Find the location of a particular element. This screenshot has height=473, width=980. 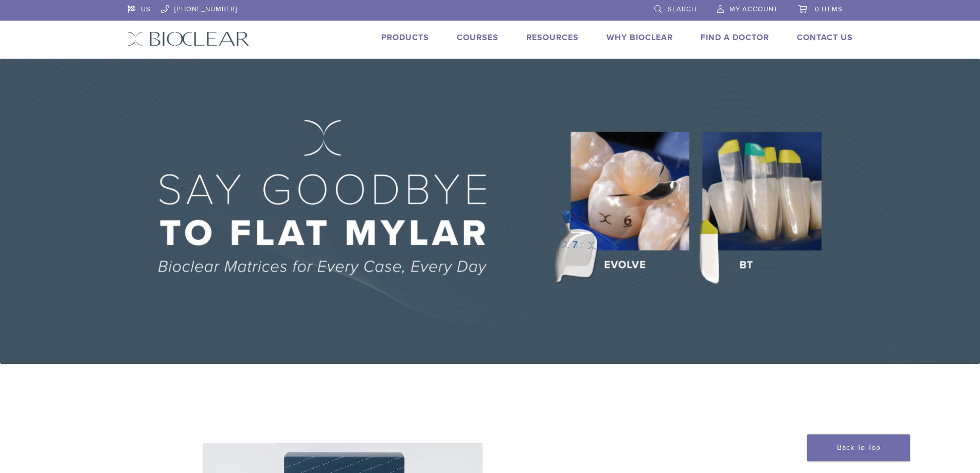

span: My Account is located at coordinates (754, 10).